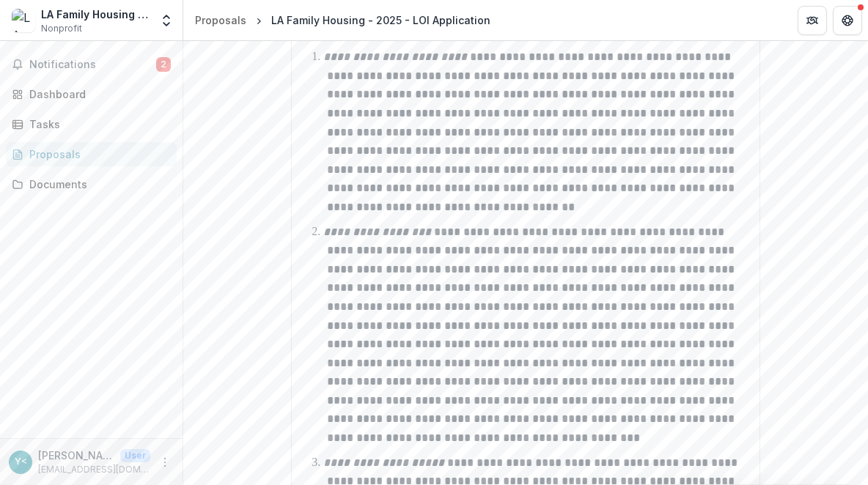 The height and width of the screenshot is (485, 868). I want to click on a: Documents, so click(91, 184).